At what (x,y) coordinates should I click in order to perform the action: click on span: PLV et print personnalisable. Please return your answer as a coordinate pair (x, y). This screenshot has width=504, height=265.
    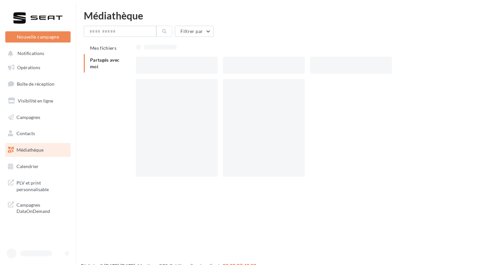
    Looking at the image, I should click on (42, 186).